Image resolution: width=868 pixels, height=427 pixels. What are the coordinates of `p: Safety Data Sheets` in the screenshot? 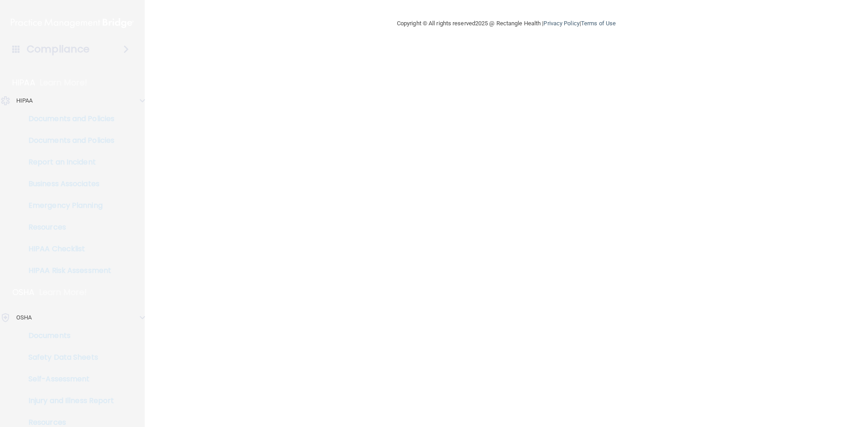 It's located at (67, 357).